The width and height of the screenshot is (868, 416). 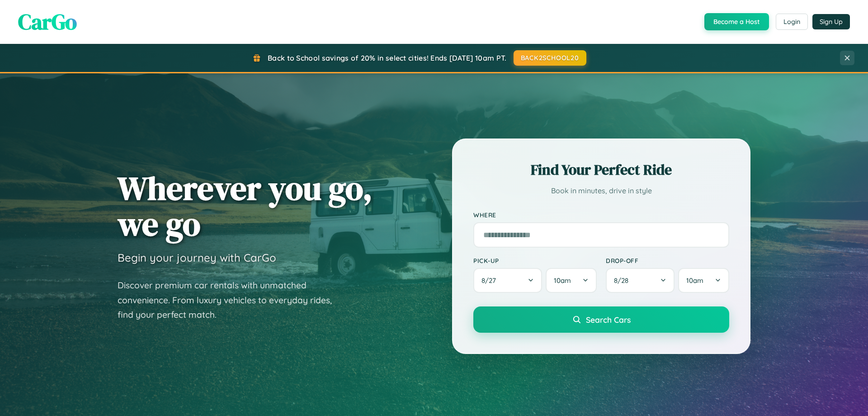 What do you see at coordinates (832, 22) in the screenshot?
I see `button: Sign Up` at bounding box center [832, 22].